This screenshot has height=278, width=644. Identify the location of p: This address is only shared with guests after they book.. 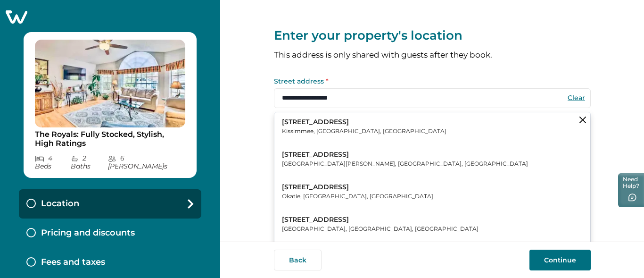
(432, 55).